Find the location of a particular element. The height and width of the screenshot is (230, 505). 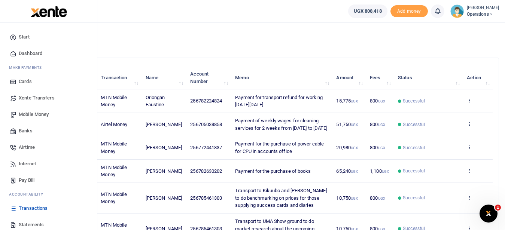

span: Add money is located at coordinates (409, 11).